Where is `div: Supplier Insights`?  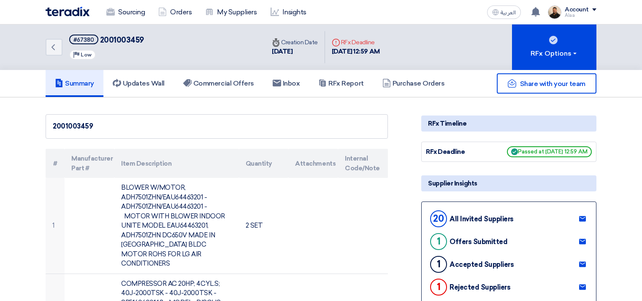 div: Supplier Insights is located at coordinates (509, 184).